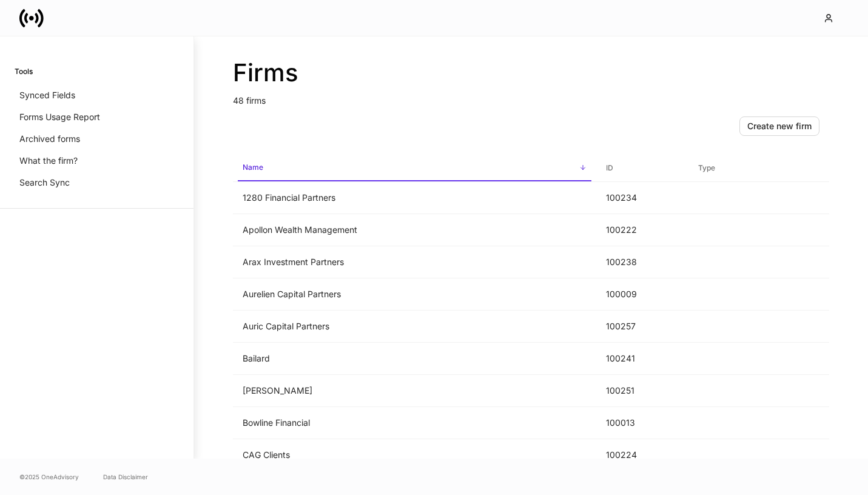 This screenshot has width=868, height=495. Describe the element at coordinates (759, 168) in the screenshot. I see `span: Type` at that location.